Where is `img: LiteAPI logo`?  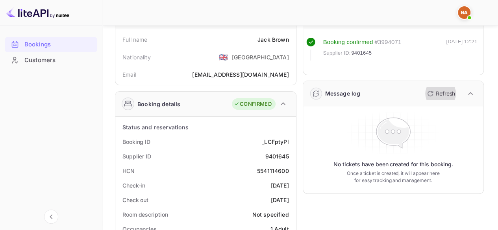 img: LiteAPI logo is located at coordinates (38, 13).